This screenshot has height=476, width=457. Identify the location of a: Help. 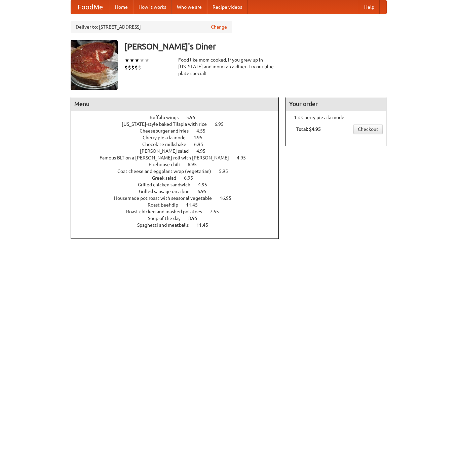
(369, 7).